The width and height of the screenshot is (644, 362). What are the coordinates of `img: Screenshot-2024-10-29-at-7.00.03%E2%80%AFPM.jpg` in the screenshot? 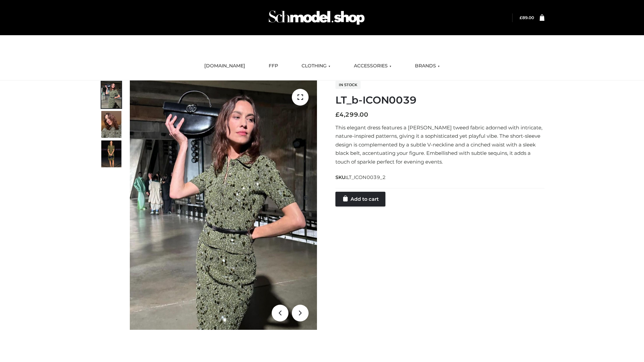 It's located at (111, 124).